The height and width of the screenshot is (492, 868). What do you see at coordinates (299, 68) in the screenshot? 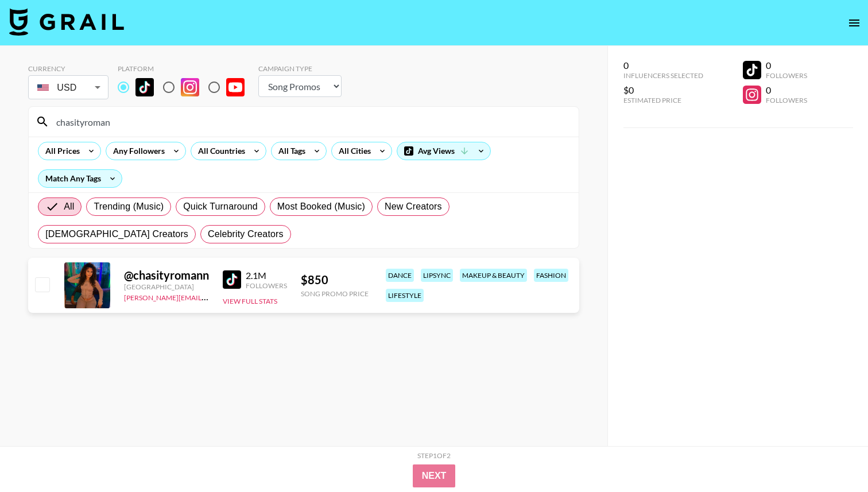
I see `div: Campaign Type` at bounding box center [299, 68].